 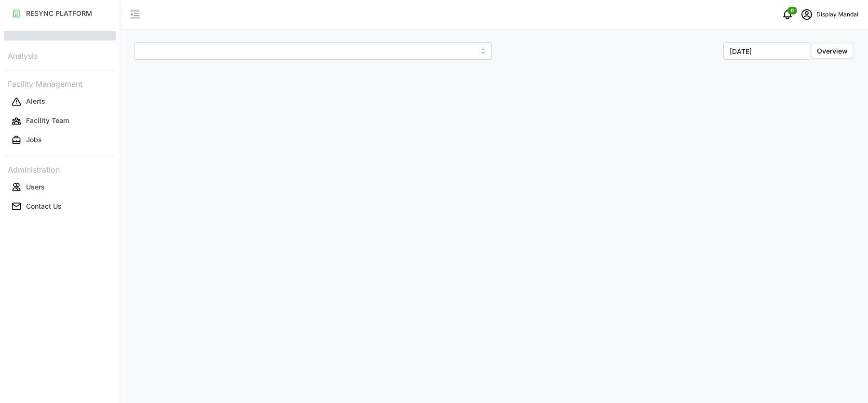 What do you see at coordinates (60, 14) in the screenshot?
I see `a: RESYNC PLATFORM` at bounding box center [60, 14].